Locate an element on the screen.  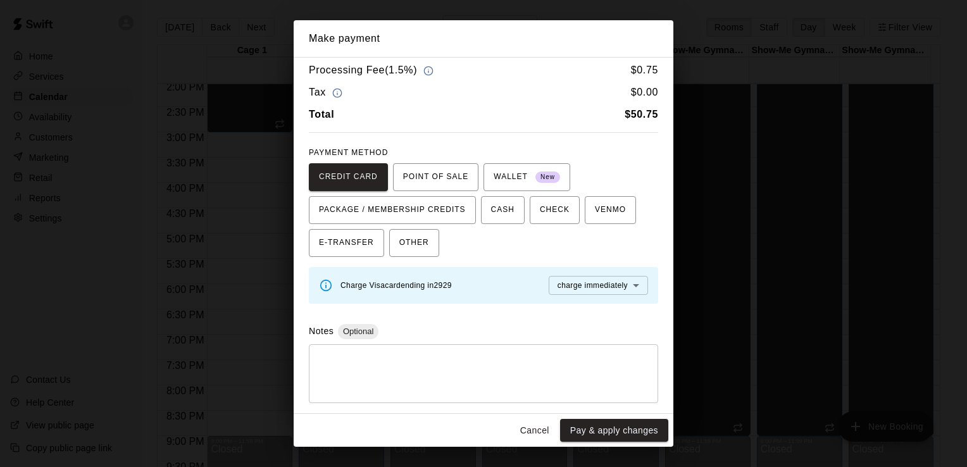
label: Notes is located at coordinates (321, 331).